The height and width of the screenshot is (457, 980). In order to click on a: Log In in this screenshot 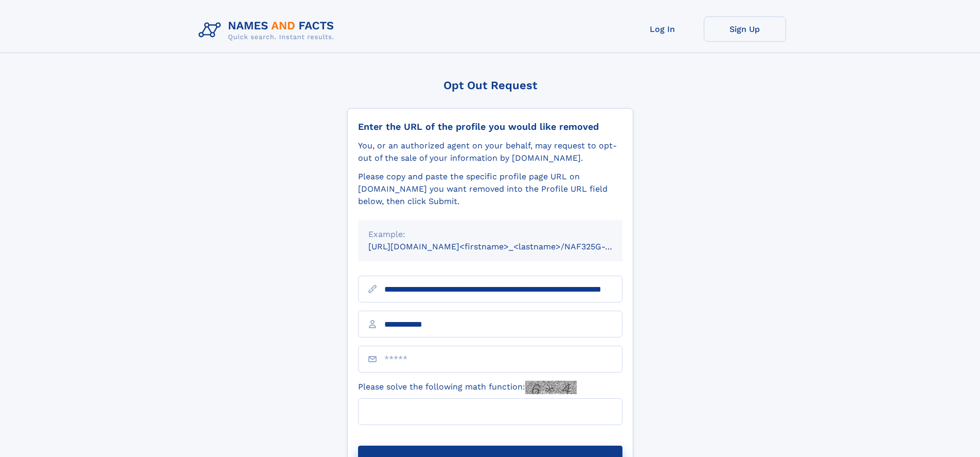, I will do `click(663, 29)`.